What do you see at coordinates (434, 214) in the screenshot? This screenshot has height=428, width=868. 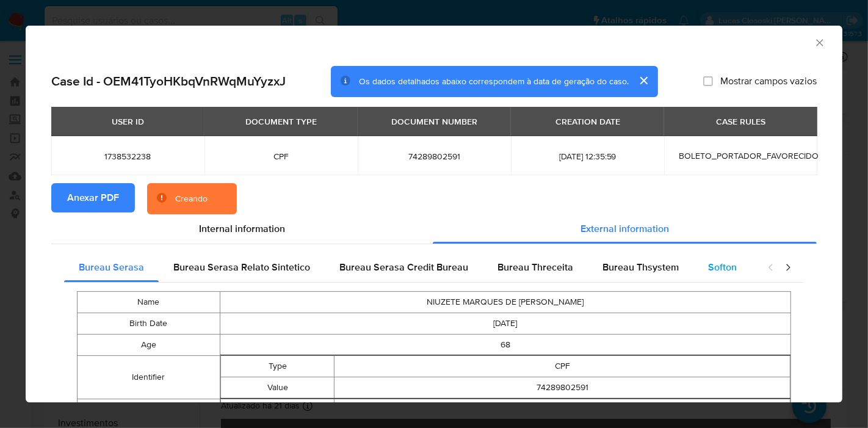 I see `div: closure-recommendation-modal` at bounding box center [434, 214].